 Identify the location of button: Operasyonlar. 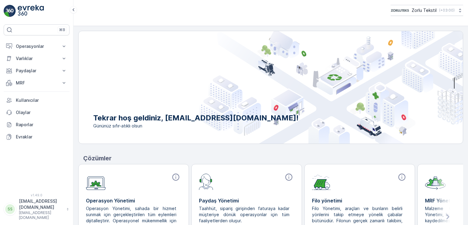
(37, 46).